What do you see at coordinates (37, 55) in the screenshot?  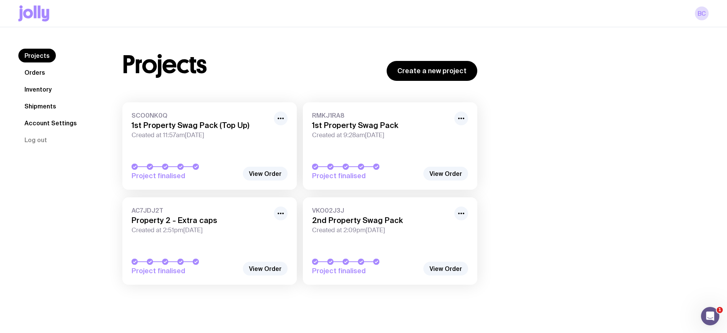 I see `a: Projects` at bounding box center [37, 55].